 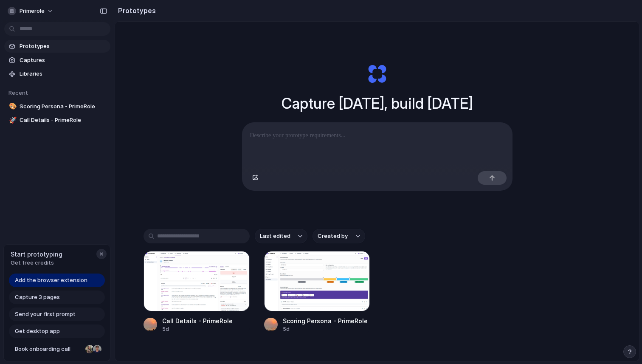 I want to click on a: Book onboarding call, so click(x=57, y=349).